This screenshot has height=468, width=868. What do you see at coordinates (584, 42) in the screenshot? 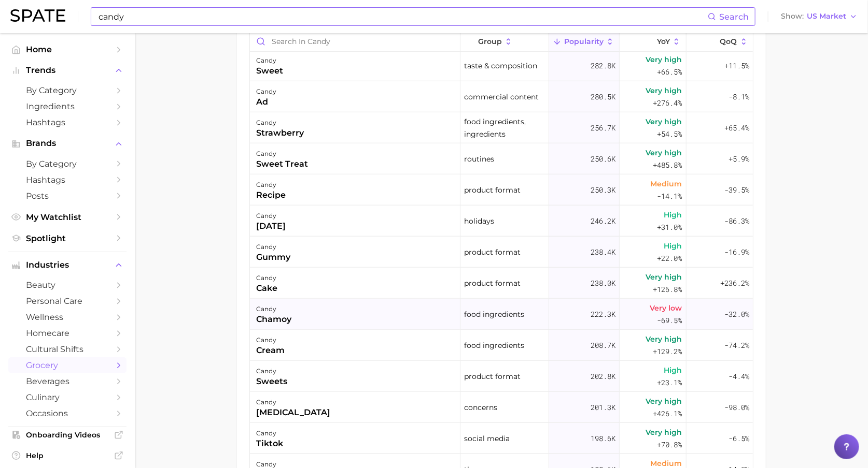
I see `button: Popularity` at bounding box center [584, 42].